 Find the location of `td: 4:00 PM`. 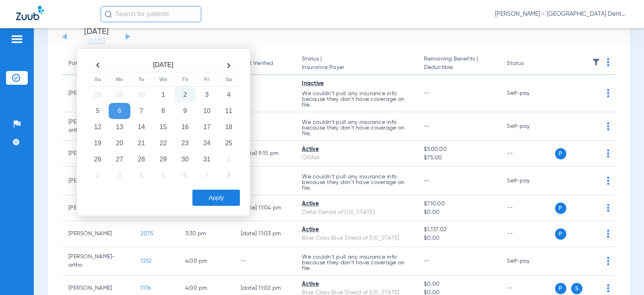

td: 4:00 PM is located at coordinates (206, 261).